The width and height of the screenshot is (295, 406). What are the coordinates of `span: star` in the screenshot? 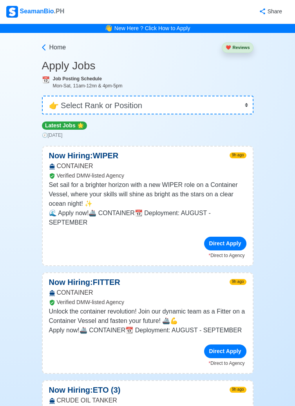 It's located at (80, 125).